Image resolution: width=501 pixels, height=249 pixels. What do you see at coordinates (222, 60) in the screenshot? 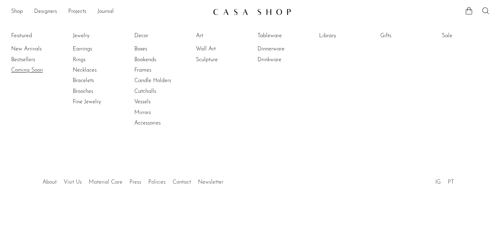
I see `a: Sculpture` at bounding box center [222, 60].